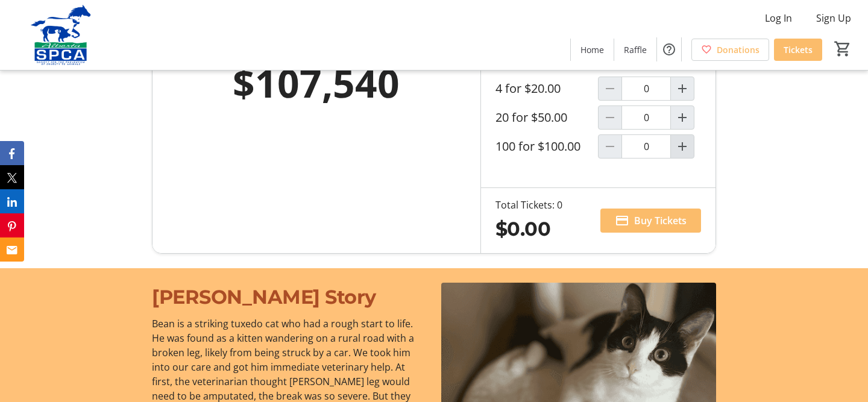 The height and width of the screenshot is (402, 868). I want to click on button: Help, so click(669, 49).